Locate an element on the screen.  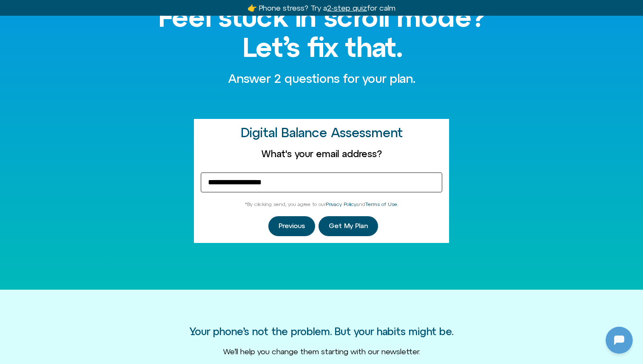
a: Privacy Policy is located at coordinates (341, 204).